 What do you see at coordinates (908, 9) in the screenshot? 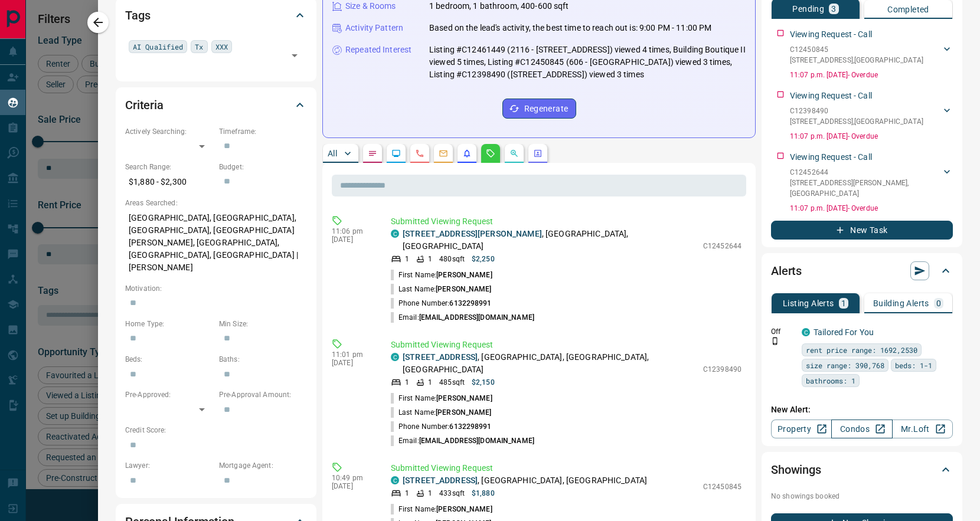
I see `p: Completed` at bounding box center [908, 9].